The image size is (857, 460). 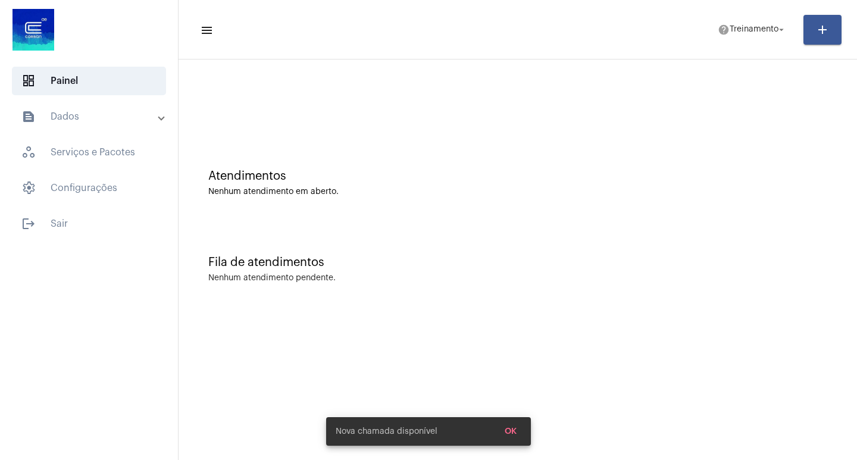 What do you see at coordinates (823, 30) in the screenshot?
I see `mat-icon: add` at bounding box center [823, 30].